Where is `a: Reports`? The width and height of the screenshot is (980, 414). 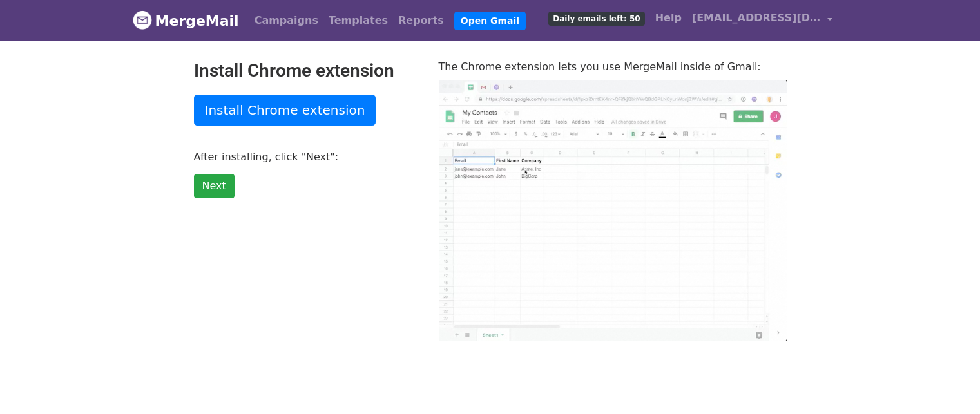
a: Reports is located at coordinates (420, 20).